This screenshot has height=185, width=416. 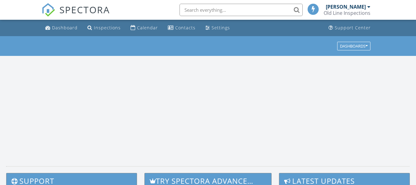 What do you see at coordinates (85, 10) in the screenshot?
I see `span: SPECTORA` at bounding box center [85, 10].